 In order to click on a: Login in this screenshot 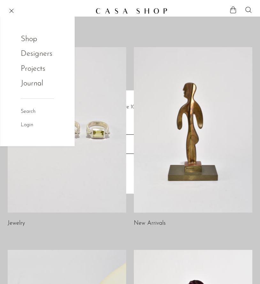, I will do `click(27, 125)`.